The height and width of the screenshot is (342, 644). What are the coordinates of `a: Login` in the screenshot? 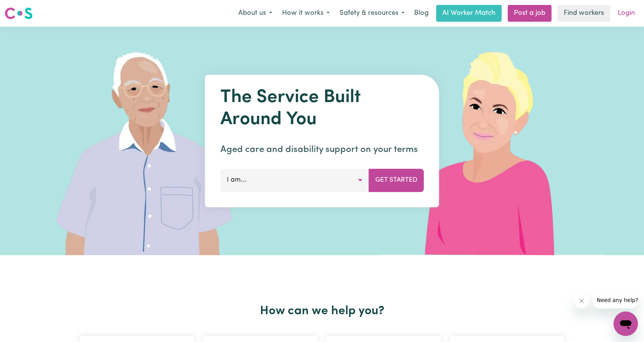 It's located at (626, 14).